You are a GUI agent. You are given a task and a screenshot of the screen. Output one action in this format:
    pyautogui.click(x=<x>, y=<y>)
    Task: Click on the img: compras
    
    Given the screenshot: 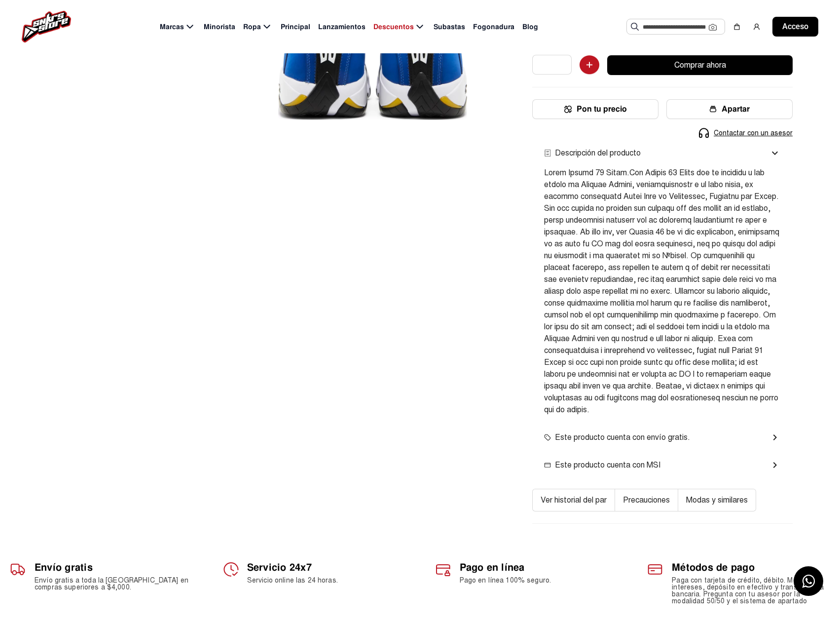 What is the action you would take?
    pyautogui.click(x=737, y=27)
    